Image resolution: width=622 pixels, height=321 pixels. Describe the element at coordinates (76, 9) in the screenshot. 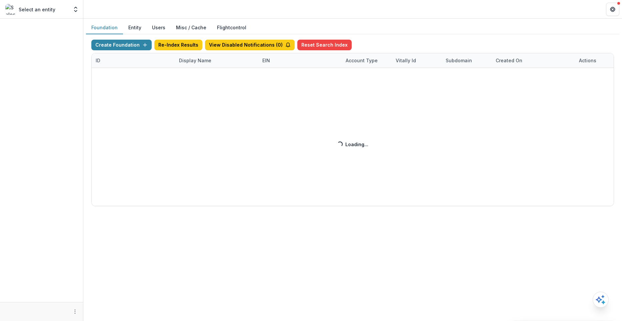

I see `button: Open entity switcher` at that location.